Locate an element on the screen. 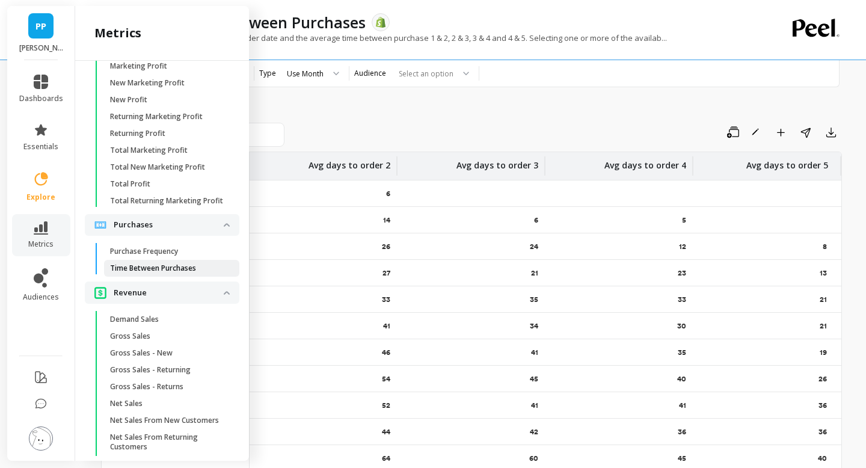  p: Returning Profit is located at coordinates (138, 133).